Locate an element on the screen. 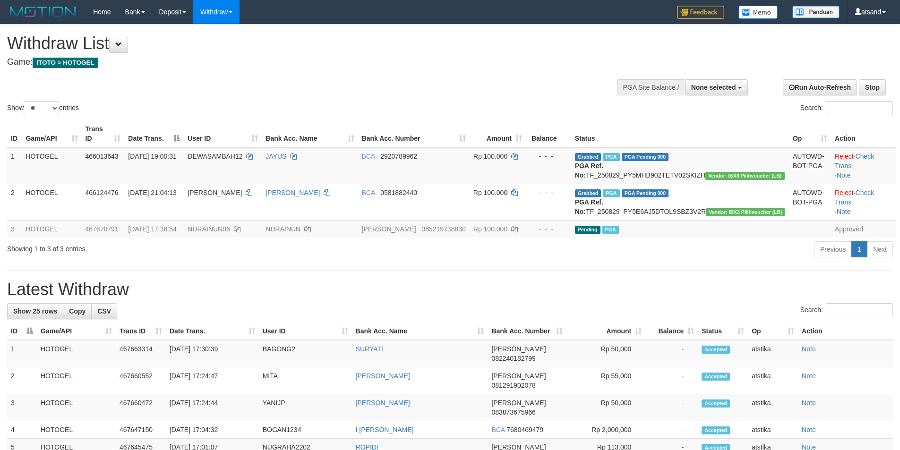 This screenshot has width=900, height=450. span: 467670791 is located at coordinates (102, 229).